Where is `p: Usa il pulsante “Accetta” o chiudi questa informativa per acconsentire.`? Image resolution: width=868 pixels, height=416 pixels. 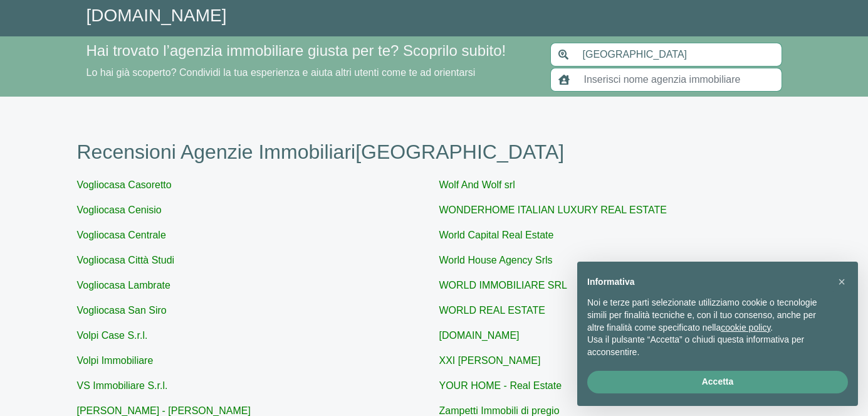
p: Usa il pulsante “Accetta” o chiudi questa informativa per acconsentire. is located at coordinates (708, 345).